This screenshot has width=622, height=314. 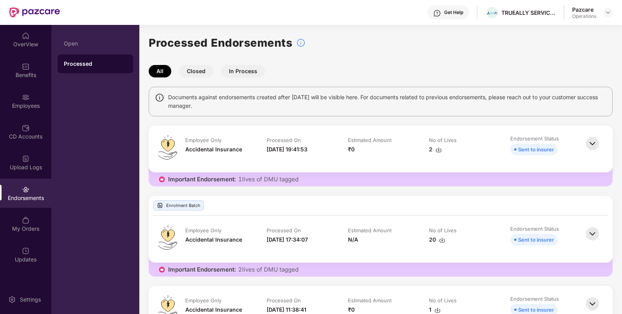 I want to click on span: 1 lives of DMU tagged, so click(x=268, y=179).